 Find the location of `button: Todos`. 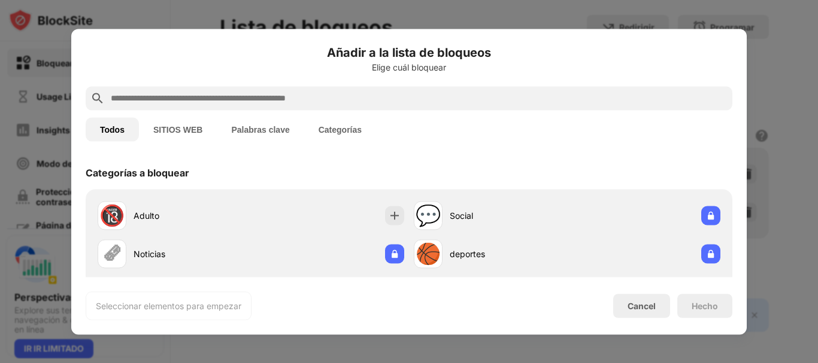

button: Todos is located at coordinates (112, 129).